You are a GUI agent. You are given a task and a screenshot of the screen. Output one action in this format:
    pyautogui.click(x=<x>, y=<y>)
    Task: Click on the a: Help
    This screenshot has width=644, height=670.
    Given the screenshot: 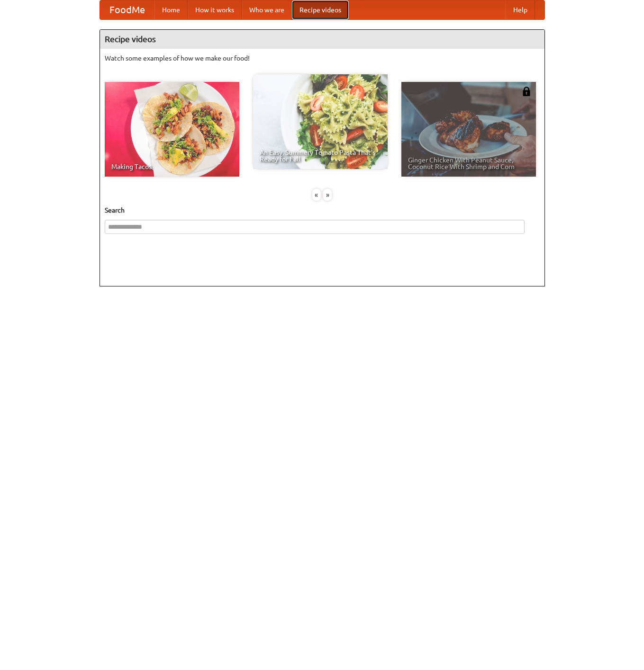 What is the action you would take?
    pyautogui.click(x=520, y=10)
    